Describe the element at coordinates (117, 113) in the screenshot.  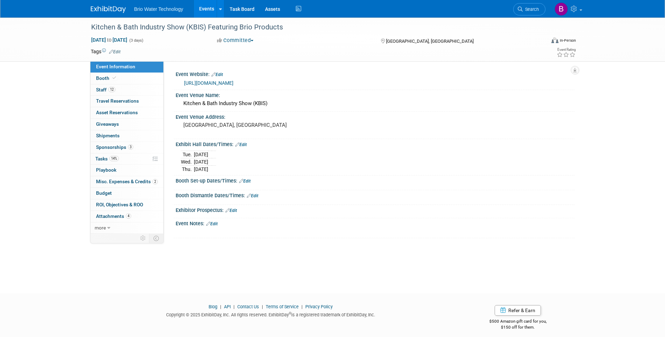
I see `span: Asset Reservations` at that location.